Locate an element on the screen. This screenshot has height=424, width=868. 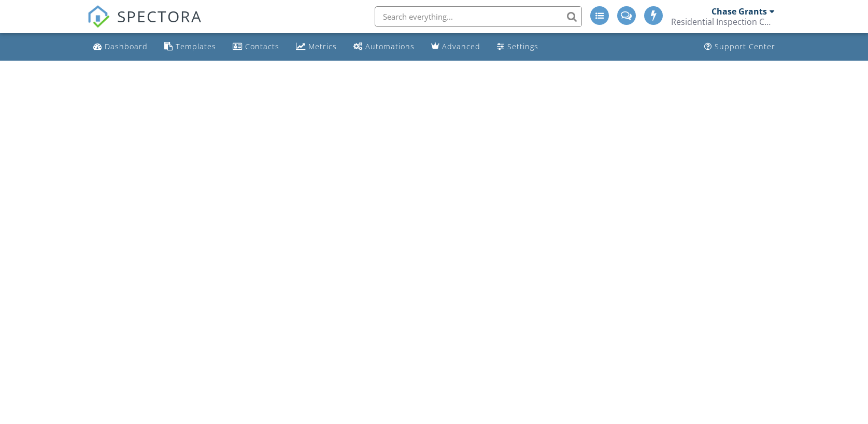
div: Advanced is located at coordinates (461, 46).